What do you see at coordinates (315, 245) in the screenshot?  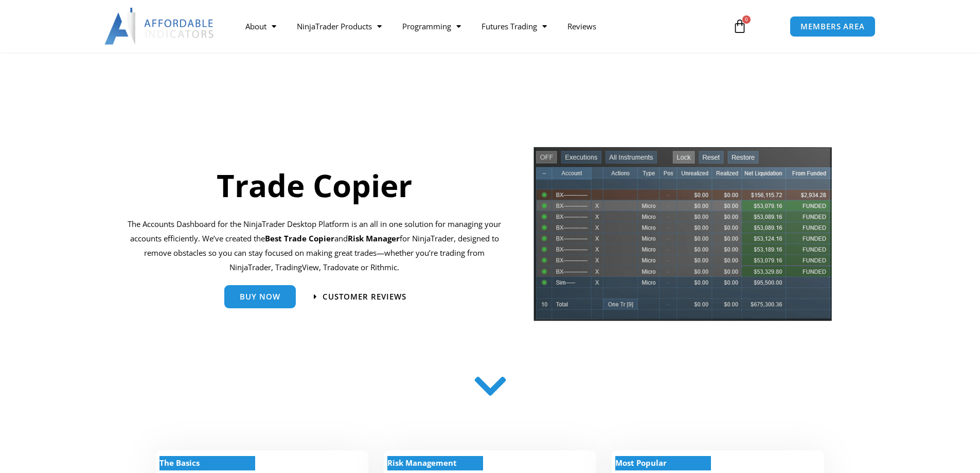 I see `p: The Accounts Dashboard for the NinjaTrader Desktop Platform is an all in one solution for managin...` at bounding box center [315, 245].